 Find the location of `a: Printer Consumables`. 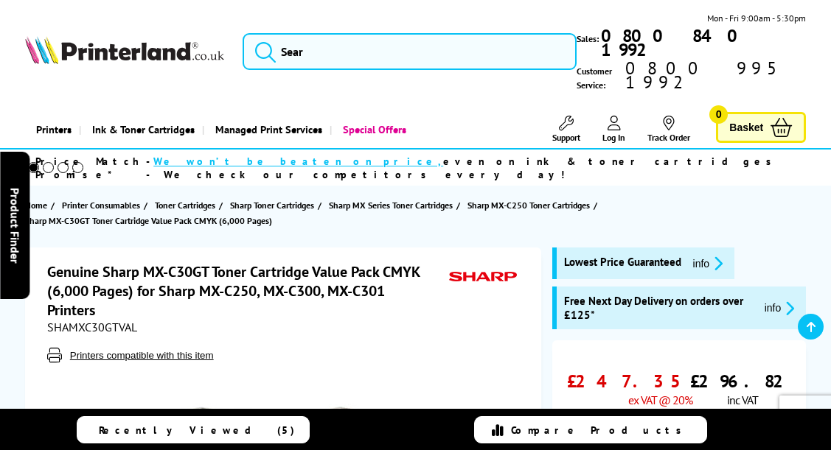

a: Printer Consumables is located at coordinates (102, 205).